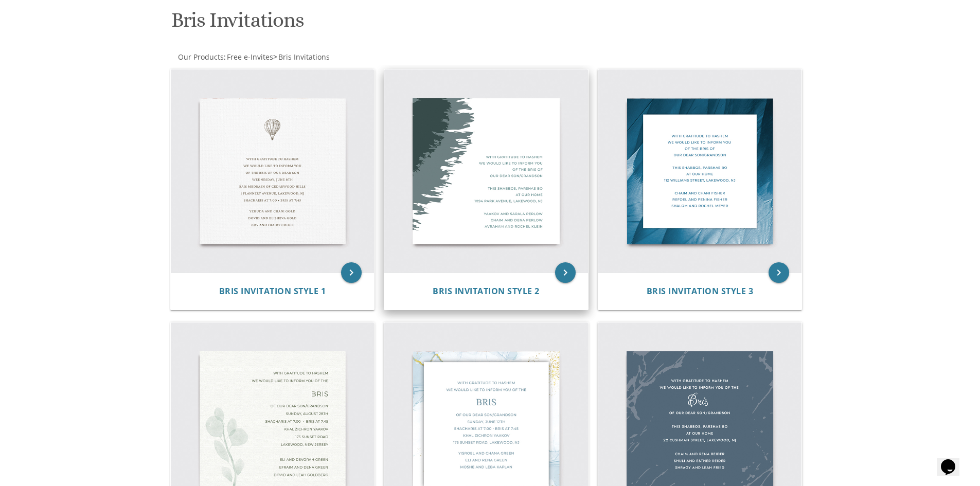 The width and height of the screenshot is (980, 486). Describe the element at coordinates (486, 291) in the screenshot. I see `a: Bris Invitation Style 2` at that location.